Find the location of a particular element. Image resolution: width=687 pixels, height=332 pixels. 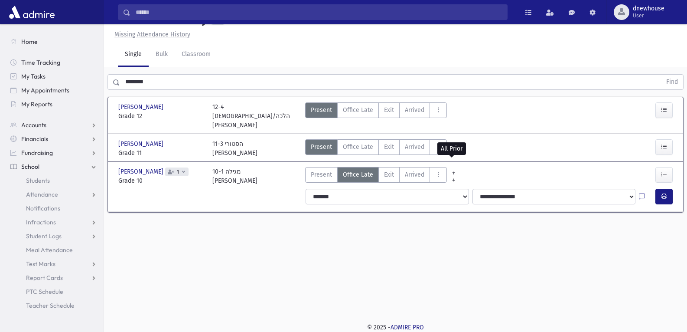

span: Students is located at coordinates (38, 180).